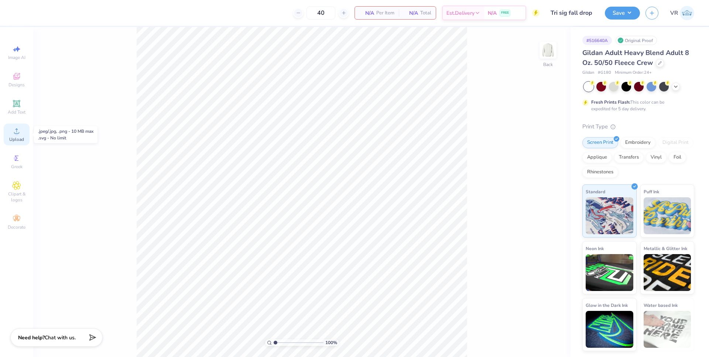 The image size is (709, 357). Describe the element at coordinates (667, 273) in the screenshot. I see `img: Metallic & Glitter Ink` at that location.